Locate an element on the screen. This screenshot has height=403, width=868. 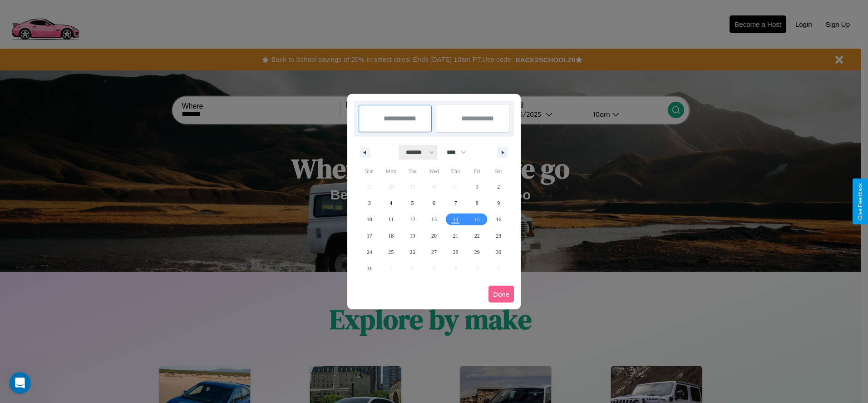
span: 23 is located at coordinates (499, 236).